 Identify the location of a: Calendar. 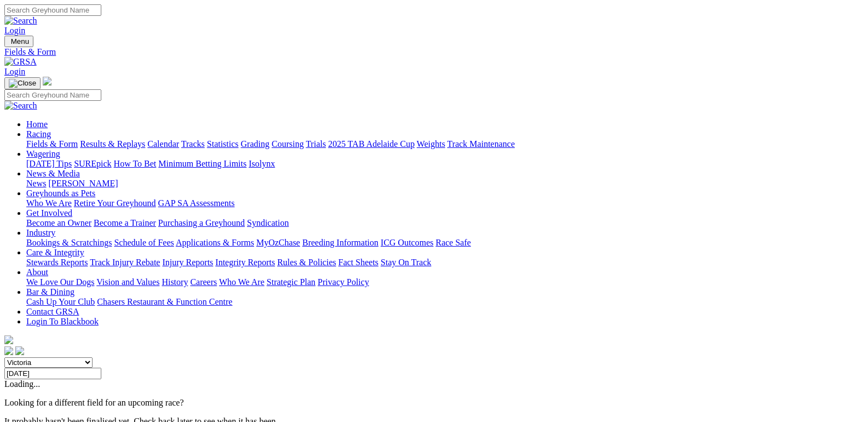
(163, 144).